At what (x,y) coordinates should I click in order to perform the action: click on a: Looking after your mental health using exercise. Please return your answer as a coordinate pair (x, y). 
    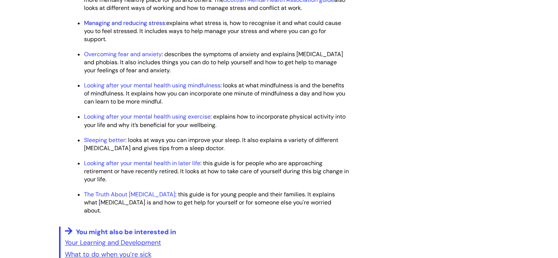
    Looking at the image, I should click on (147, 116).